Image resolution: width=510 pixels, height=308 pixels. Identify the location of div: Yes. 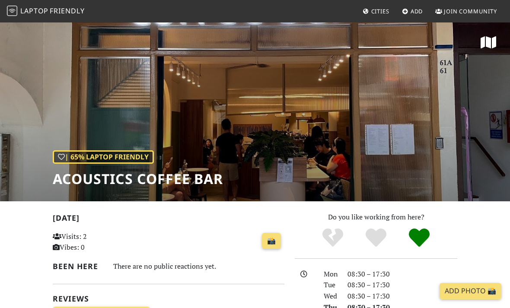
(376, 238).